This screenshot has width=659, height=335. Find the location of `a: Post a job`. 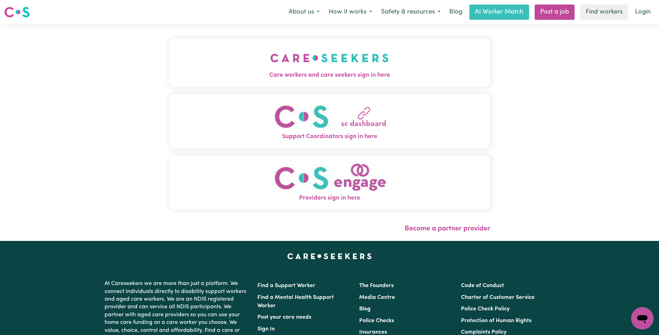

a: Post a job is located at coordinates (554, 12).